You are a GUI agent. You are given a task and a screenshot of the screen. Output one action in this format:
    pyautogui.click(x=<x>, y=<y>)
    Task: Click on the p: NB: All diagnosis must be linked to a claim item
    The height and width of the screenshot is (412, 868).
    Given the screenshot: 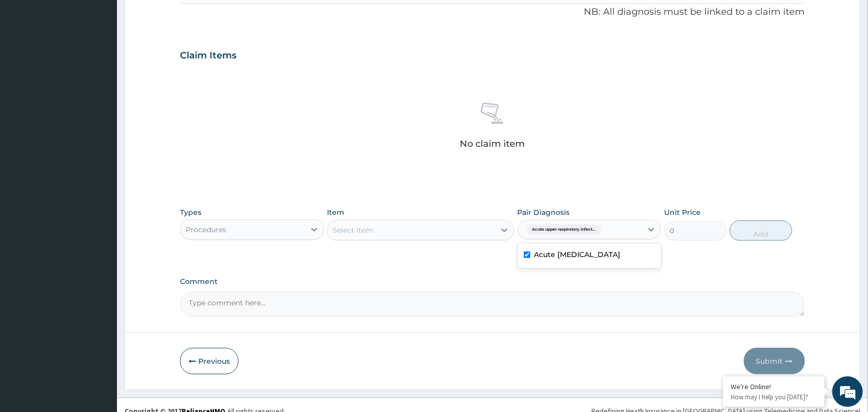 What is the action you would take?
    pyautogui.click(x=492, y=12)
    